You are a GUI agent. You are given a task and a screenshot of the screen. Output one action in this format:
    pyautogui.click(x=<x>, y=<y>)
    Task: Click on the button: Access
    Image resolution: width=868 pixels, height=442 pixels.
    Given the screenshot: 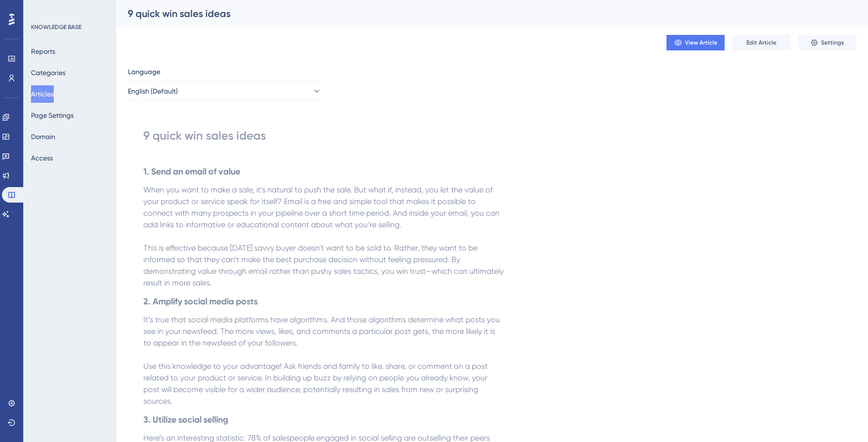 What is the action you would take?
    pyautogui.click(x=41, y=158)
    